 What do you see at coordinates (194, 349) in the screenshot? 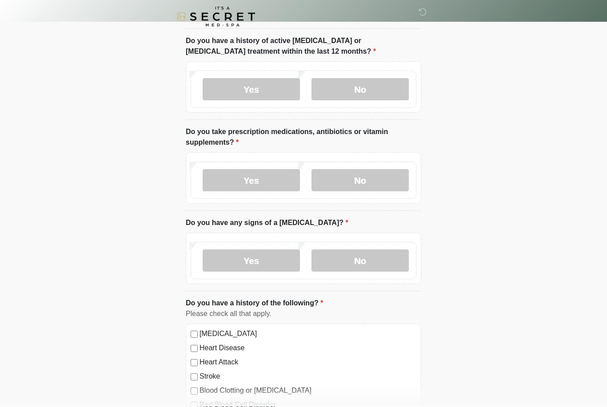
I see `input: Heart Disease` at bounding box center [194, 349].